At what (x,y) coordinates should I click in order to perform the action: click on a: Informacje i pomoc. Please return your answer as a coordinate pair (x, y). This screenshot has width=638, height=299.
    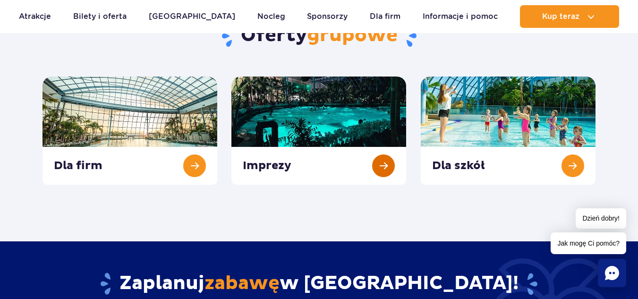
    Looking at the image, I should click on (460, 17).